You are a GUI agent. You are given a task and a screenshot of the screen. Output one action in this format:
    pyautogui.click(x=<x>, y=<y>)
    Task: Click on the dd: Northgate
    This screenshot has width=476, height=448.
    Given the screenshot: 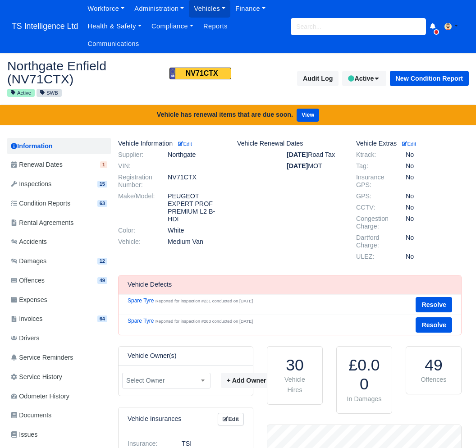 What is the action you would take?
    pyautogui.click(x=196, y=155)
    